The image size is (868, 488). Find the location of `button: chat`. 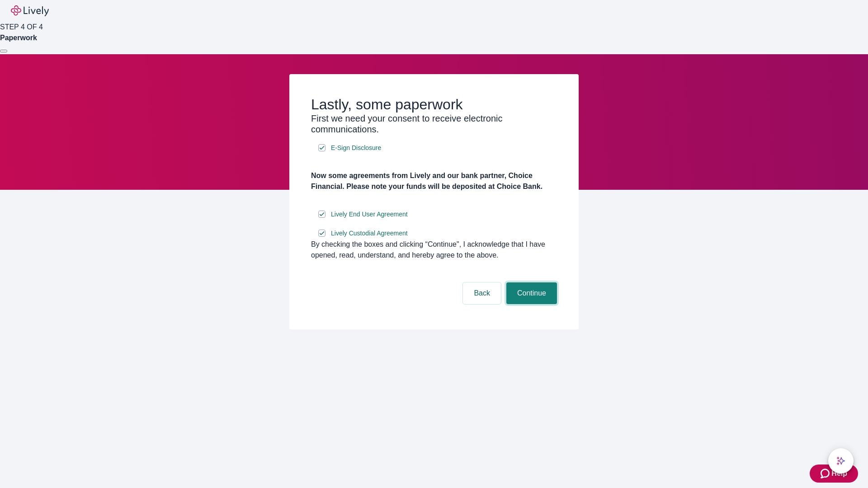

button: chat is located at coordinates (841, 461).